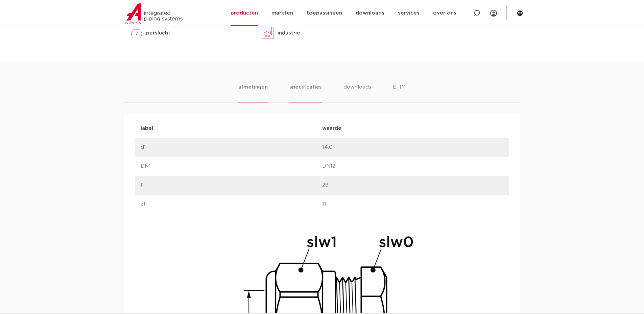 Image resolution: width=644 pixels, height=314 pixels. I want to click on li: afmetingen, so click(253, 93).